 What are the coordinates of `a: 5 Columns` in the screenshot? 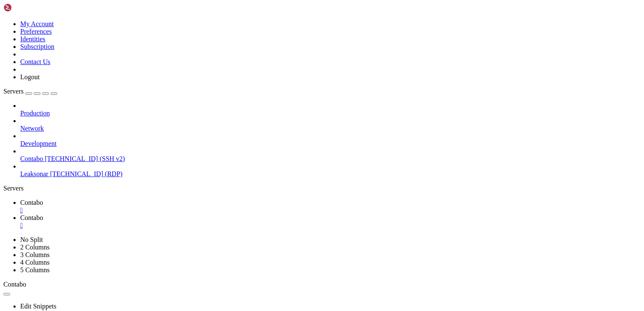 It's located at (35, 269).